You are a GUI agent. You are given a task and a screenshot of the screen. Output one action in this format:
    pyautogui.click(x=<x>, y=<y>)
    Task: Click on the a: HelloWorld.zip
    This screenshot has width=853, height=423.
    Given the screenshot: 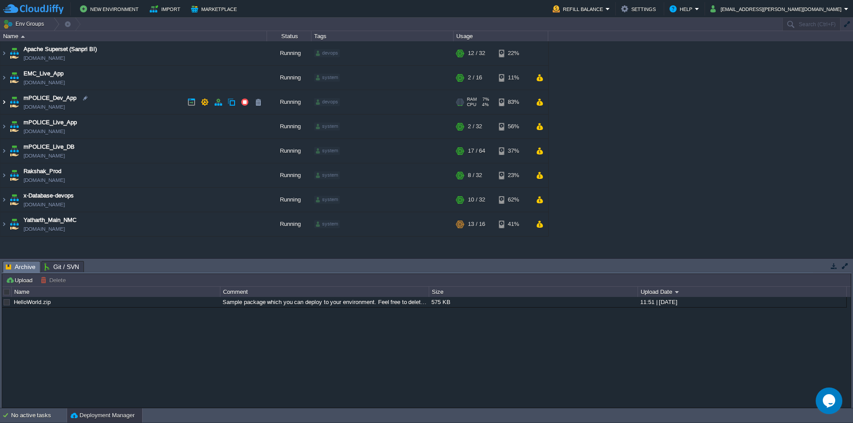 What is the action you would take?
    pyautogui.click(x=32, y=302)
    